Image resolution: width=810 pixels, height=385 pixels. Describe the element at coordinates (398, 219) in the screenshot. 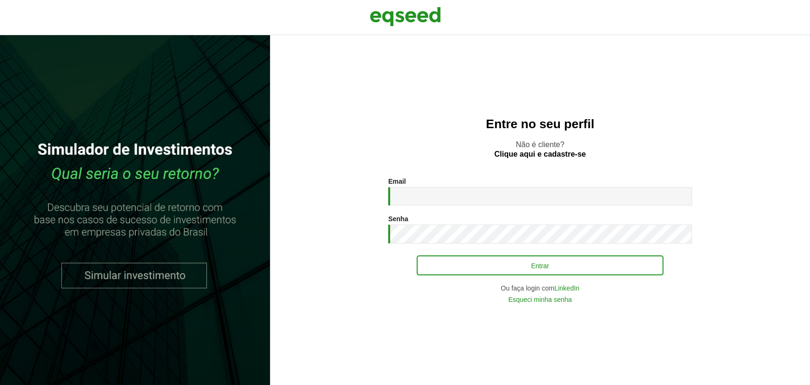

I see `label: Senha` at that location.